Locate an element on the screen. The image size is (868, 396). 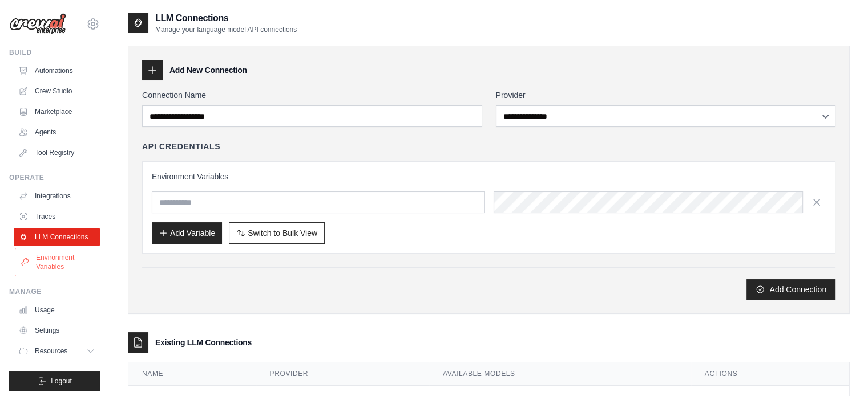
div: Build is located at coordinates (54, 53).